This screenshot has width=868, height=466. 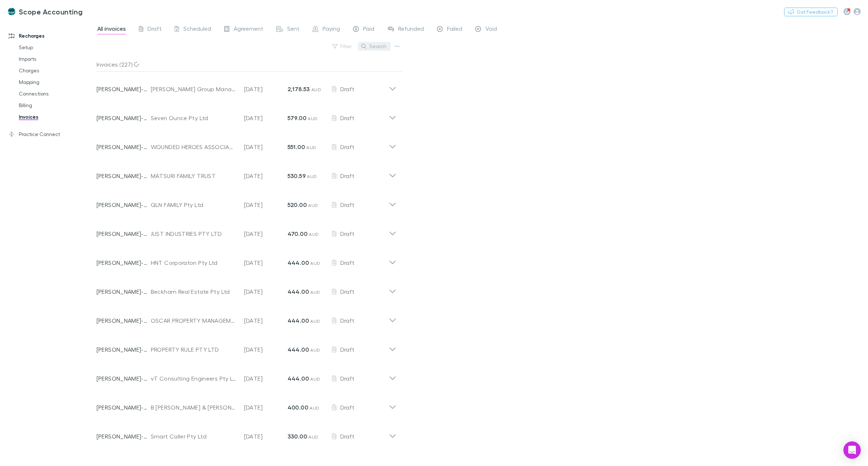 I want to click on div: OSCAR PROPERTY MANAGEMENT UNIT TRUST, so click(x=194, y=321).